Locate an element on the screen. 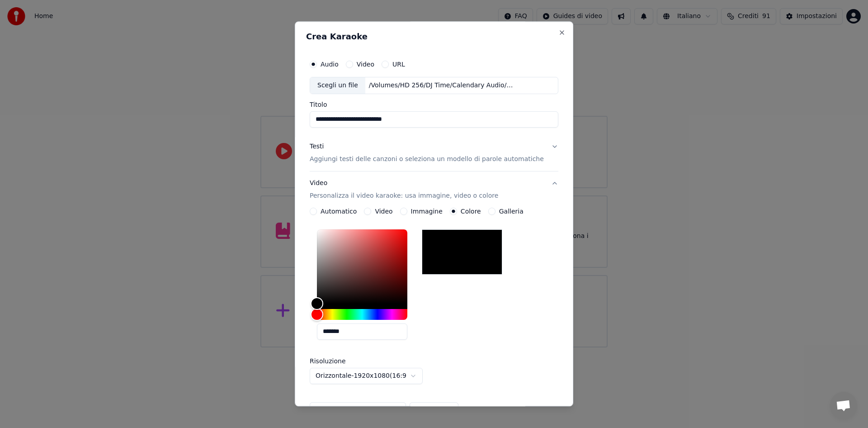  label: Risoluzione is located at coordinates (355, 361).